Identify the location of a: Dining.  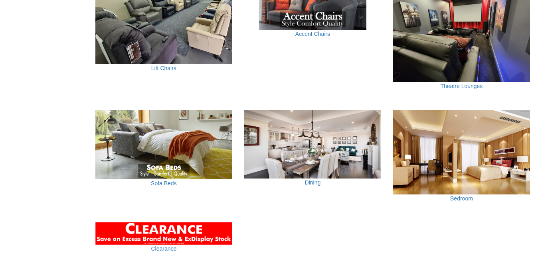
(313, 183).